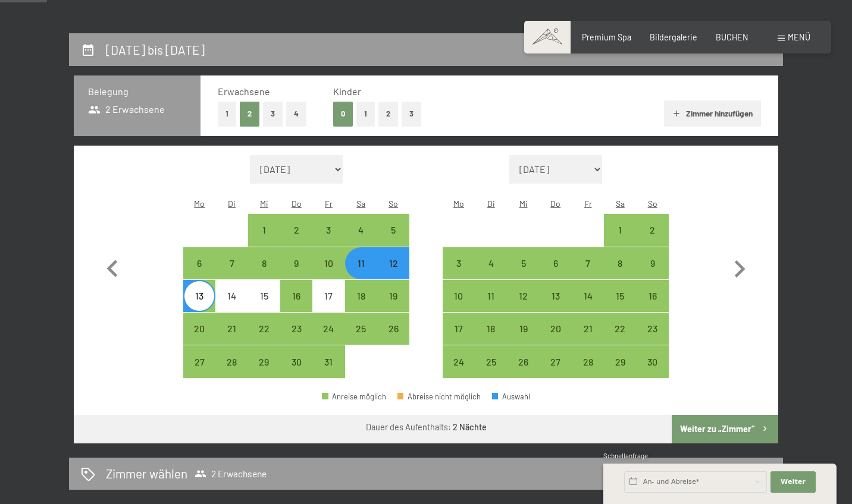  I want to click on button: 2, so click(250, 114).